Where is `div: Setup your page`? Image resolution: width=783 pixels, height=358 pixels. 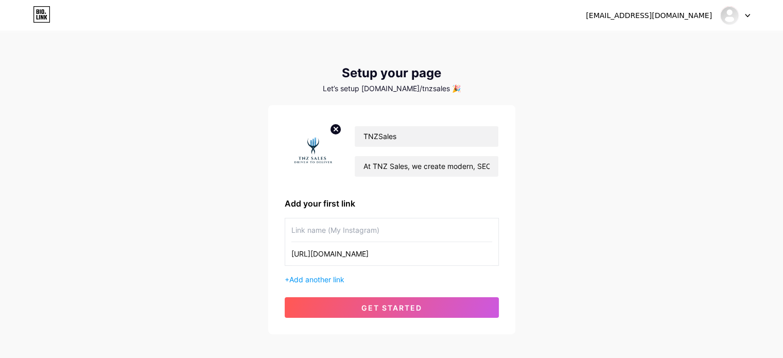
div: Setup your page is located at coordinates (392, 73).